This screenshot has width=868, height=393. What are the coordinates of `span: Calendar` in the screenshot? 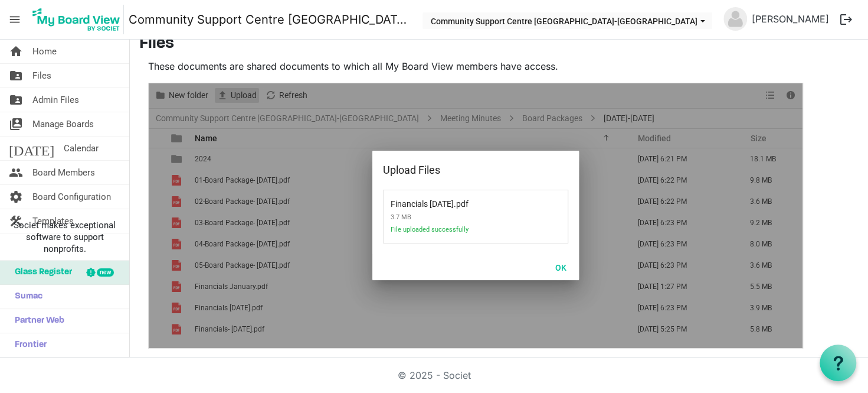 It's located at (81, 149).